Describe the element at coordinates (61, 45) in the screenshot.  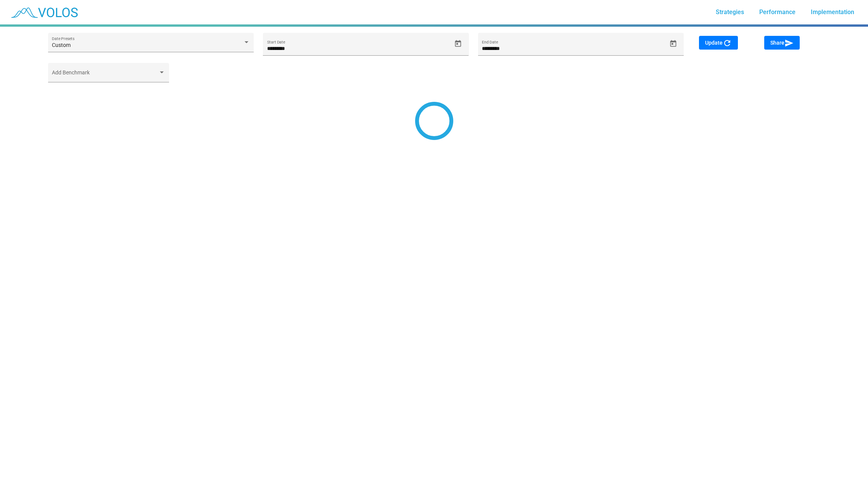
I see `span: Custom` at that location.